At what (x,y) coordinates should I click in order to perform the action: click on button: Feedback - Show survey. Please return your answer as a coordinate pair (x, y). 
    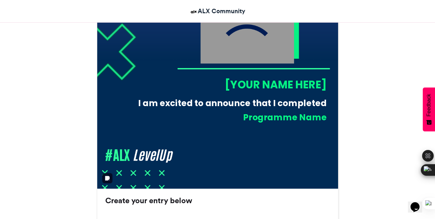
    Looking at the image, I should click on (429, 109).